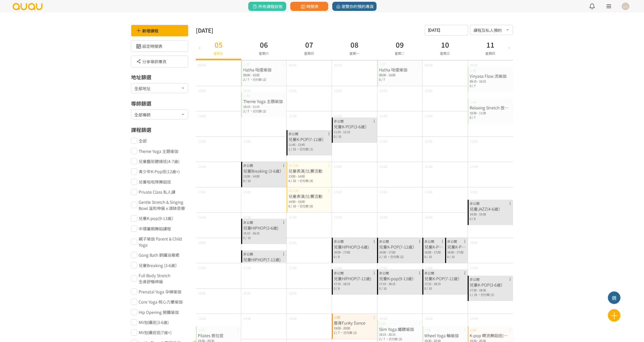 Image resolution: width=644 pixels, height=342 pixels. What do you see at coordinates (309, 6) in the screenshot?
I see `span: 時間表` at bounding box center [309, 6].